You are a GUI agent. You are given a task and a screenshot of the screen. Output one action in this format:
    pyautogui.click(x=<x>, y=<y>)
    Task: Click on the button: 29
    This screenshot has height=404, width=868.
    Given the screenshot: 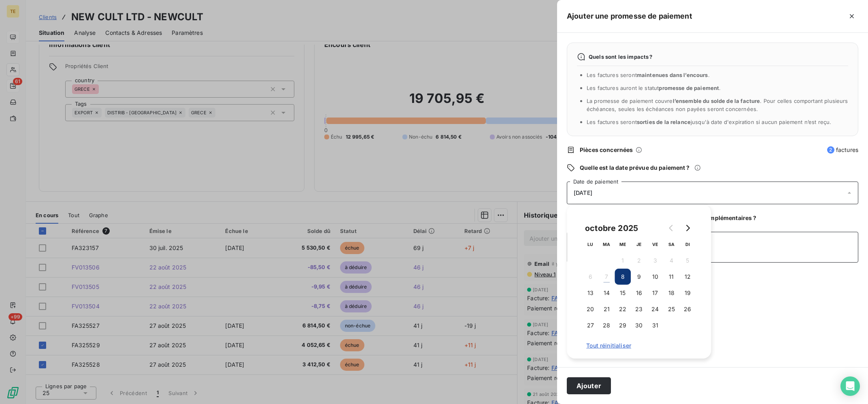 What is the action you would take?
    pyautogui.click(x=623, y=325)
    